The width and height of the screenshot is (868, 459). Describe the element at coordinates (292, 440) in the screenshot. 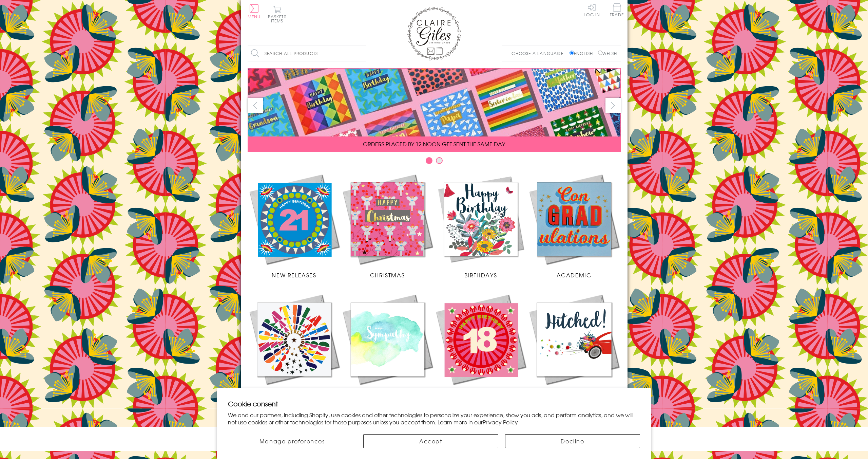

I see `span: Manage preferences` at that location.